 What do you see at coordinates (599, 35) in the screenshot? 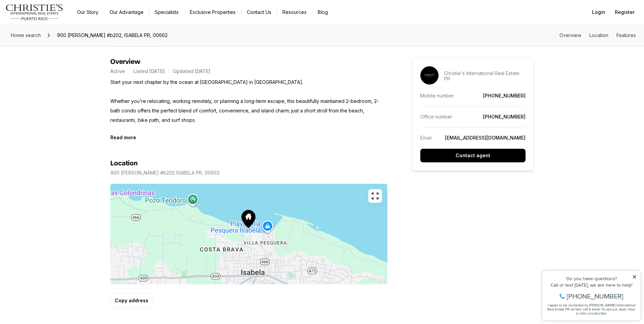
I see `a: Skip to: Location` at bounding box center [599, 35].